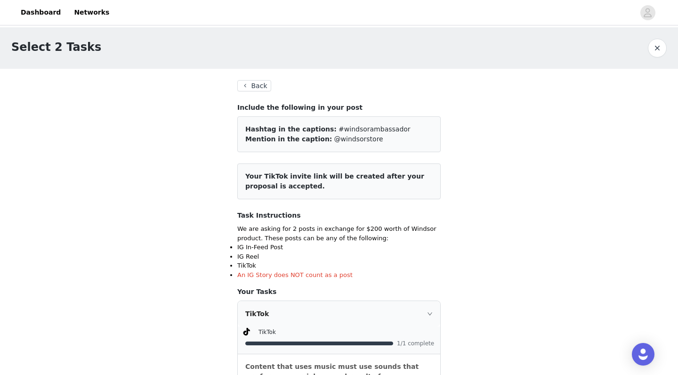  What do you see at coordinates (339, 247) in the screenshot?
I see `li: IG In-Feed Post` at bounding box center [339, 247].